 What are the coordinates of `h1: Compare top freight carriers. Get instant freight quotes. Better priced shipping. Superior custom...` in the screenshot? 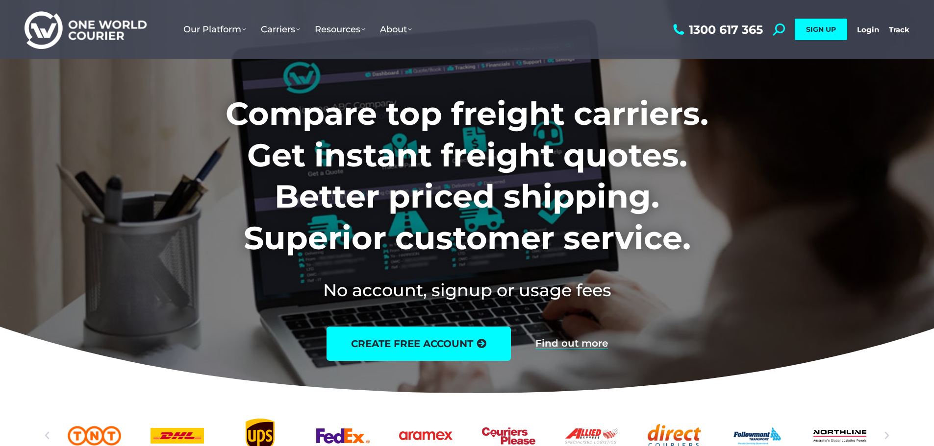 It's located at (467, 176).